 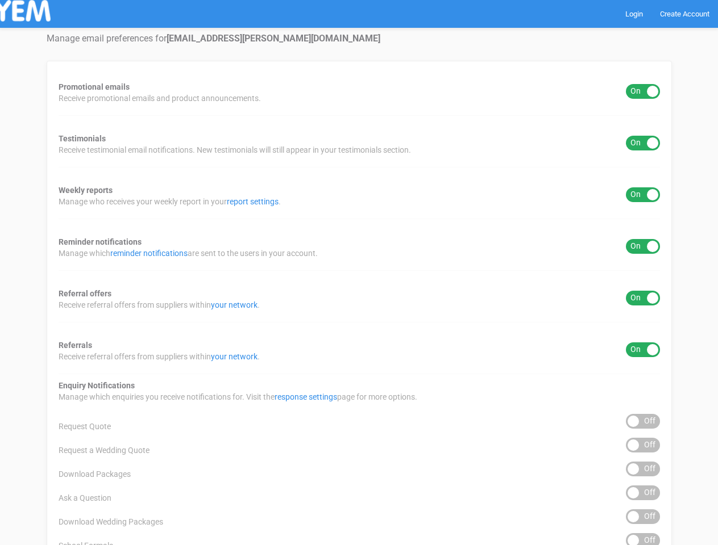 What do you see at coordinates (169, 202) in the screenshot?
I see `span: Manage who receives your weekly report in your .` at bounding box center [169, 202].